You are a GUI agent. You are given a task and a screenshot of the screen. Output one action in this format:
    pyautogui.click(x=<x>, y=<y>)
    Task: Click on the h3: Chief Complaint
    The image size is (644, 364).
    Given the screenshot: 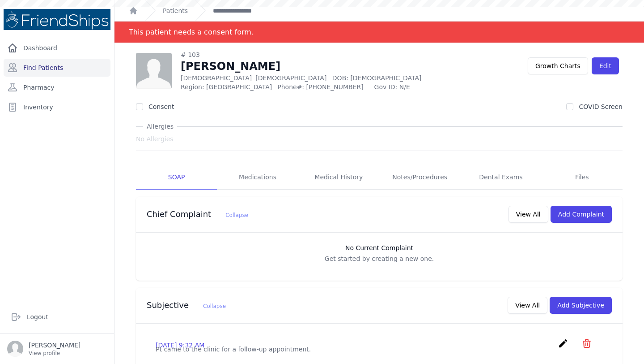 What is the action you would take?
    pyautogui.click(x=197, y=214)
    